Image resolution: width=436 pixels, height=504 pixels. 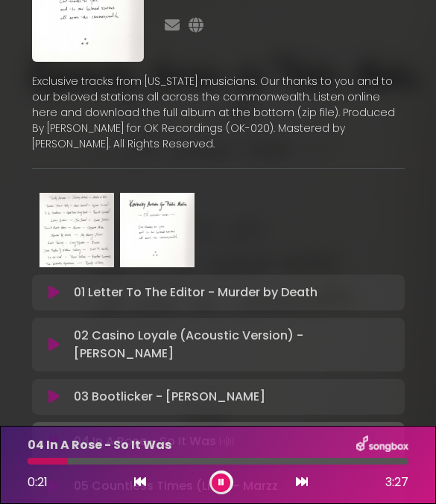 What do you see at coordinates (382, 445) in the screenshot?
I see `img: songbox-logo-white.png` at bounding box center [382, 445].